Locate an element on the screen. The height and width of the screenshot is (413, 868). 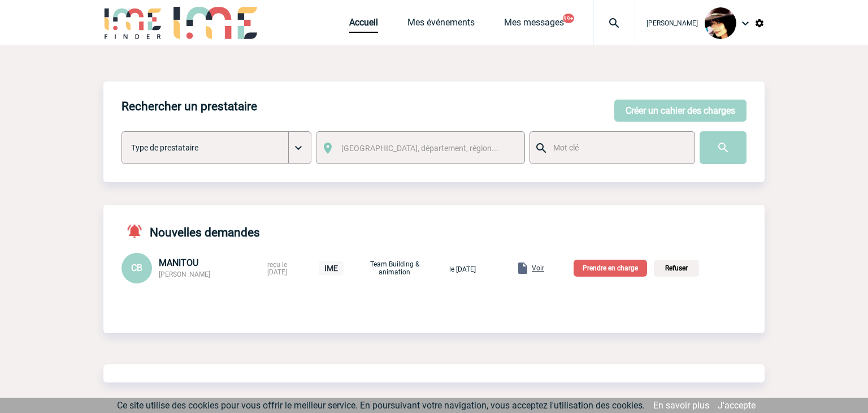
a: Mes messages is located at coordinates (534, 25).